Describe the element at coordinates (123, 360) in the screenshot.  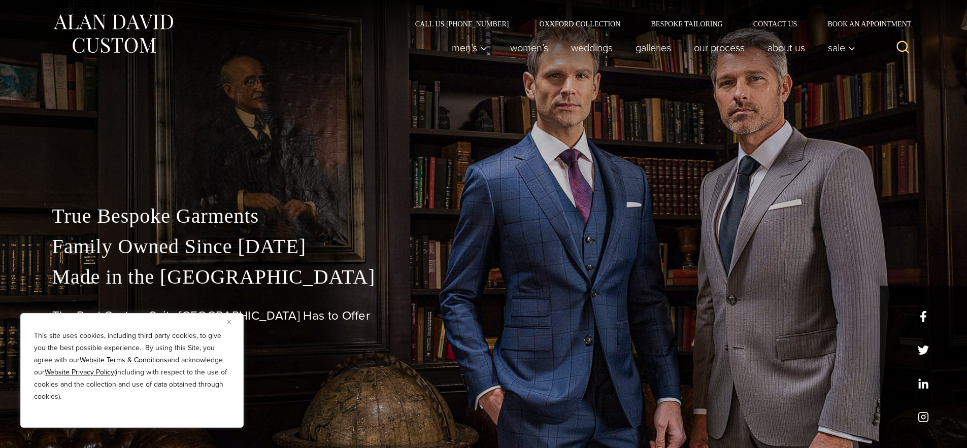
I see `a: Website Terms & Conditions` at that location.